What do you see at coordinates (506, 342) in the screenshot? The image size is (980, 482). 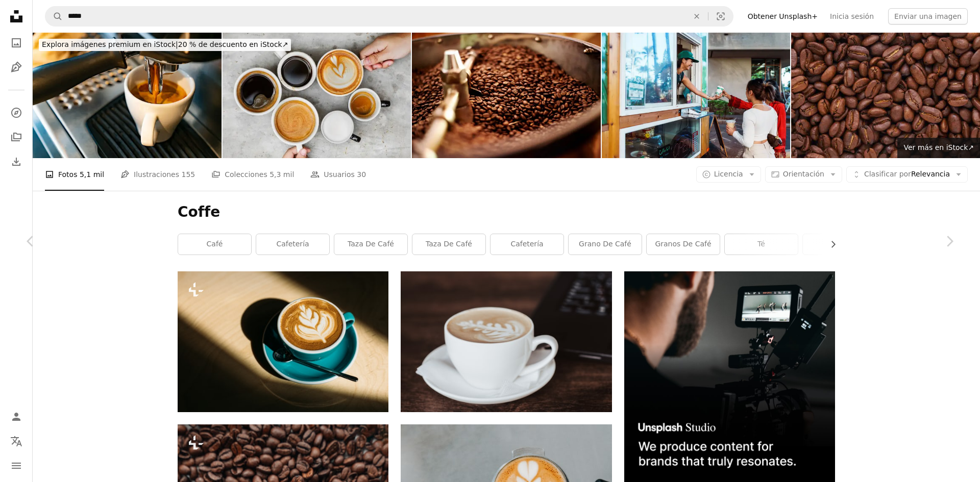 I see `a: una taza de café encima de un platillo` at bounding box center [506, 342].